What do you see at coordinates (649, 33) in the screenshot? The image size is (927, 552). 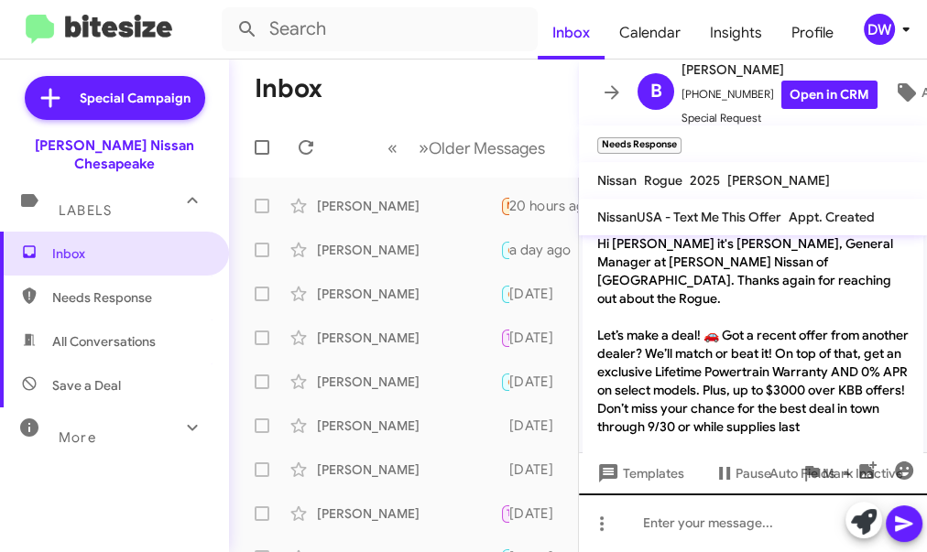 I see `span: Calendar` at bounding box center [649, 33].